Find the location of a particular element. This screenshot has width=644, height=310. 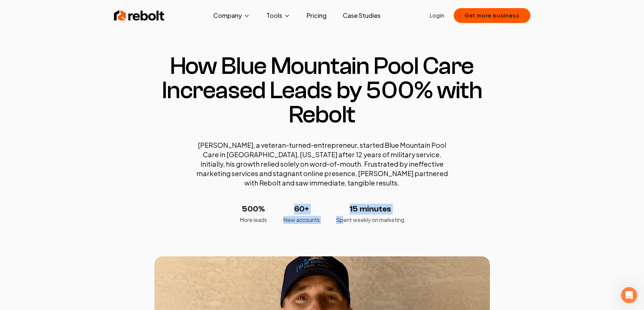

p: More leads is located at coordinates (253, 220).